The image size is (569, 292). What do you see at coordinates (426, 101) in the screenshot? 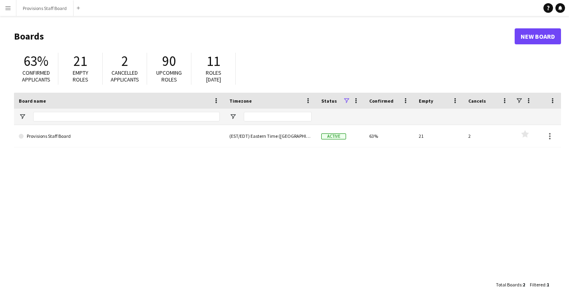
I see `span: Empty` at bounding box center [426, 101].